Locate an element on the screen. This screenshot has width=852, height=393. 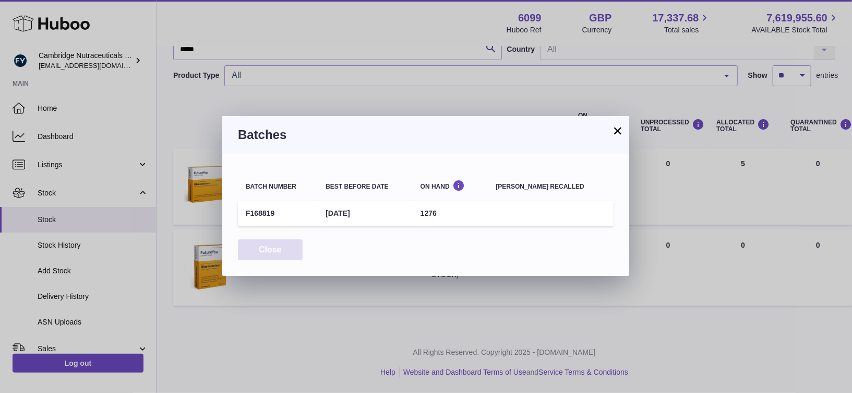
div: Best before date is located at coordinates (365, 186).